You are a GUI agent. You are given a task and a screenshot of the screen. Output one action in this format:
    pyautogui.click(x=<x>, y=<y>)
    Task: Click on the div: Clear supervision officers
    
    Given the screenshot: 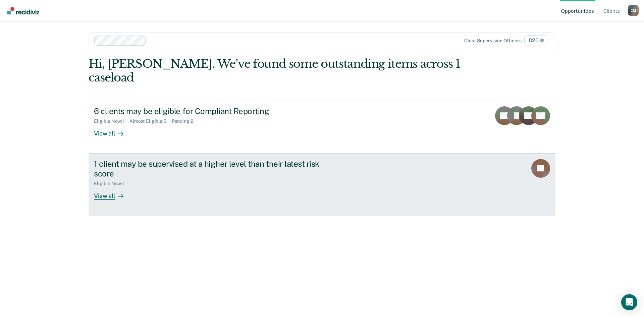 What is the action you would take?
    pyautogui.click(x=493, y=41)
    